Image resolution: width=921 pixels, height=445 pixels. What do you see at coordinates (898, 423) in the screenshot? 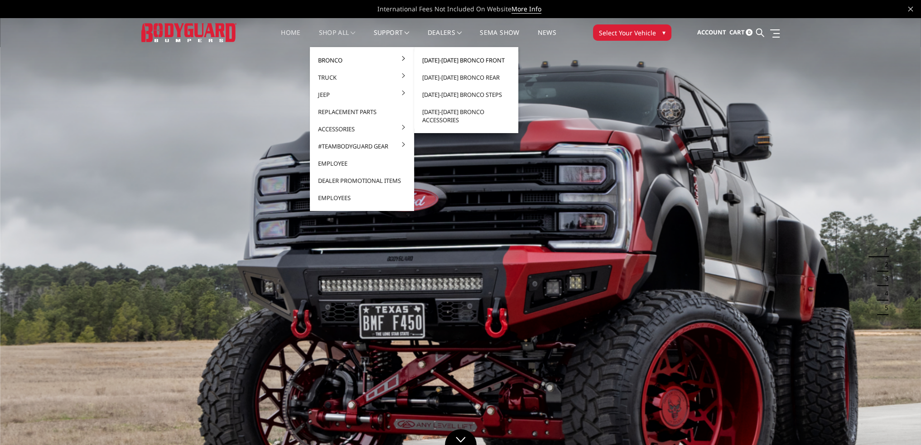
I see `div: Chat Widget` at bounding box center [898, 423].